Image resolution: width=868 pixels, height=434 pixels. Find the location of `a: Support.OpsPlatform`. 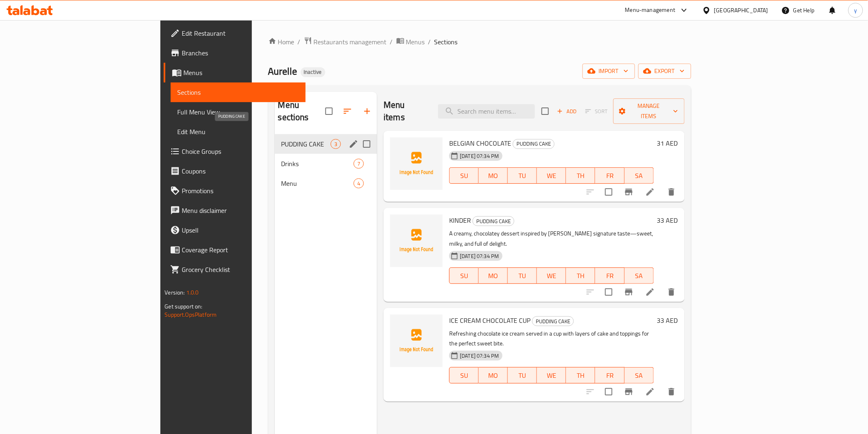

a: Support.OpsPlatform is located at coordinates (190, 315).